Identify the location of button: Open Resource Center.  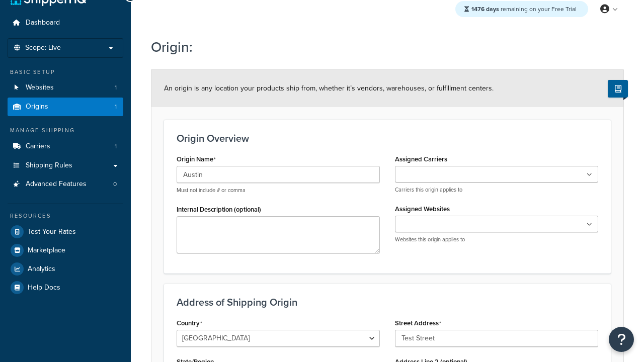
(621, 340).